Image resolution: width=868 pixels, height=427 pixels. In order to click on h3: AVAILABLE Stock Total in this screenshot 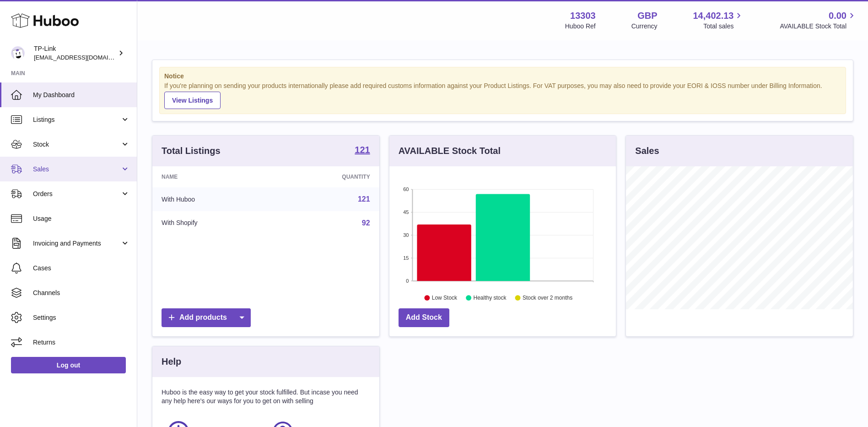, I will do `click(449, 151)`.